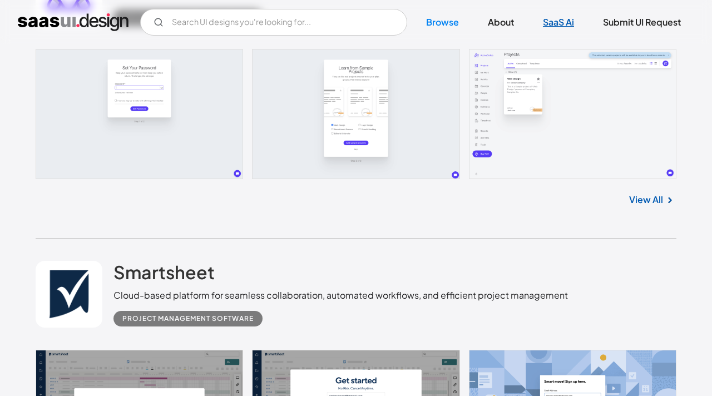  Describe the element at coordinates (164, 272) in the screenshot. I see `h2: Smartsheet` at that location.